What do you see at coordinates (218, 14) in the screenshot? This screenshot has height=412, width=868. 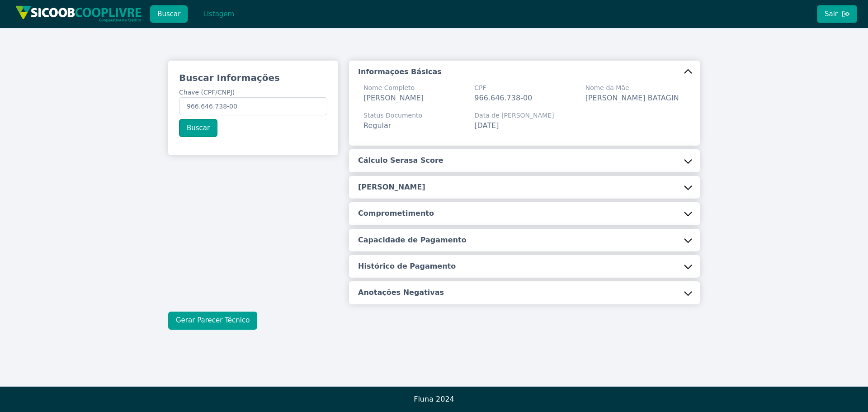 I see `button: Listagem` at bounding box center [218, 14].